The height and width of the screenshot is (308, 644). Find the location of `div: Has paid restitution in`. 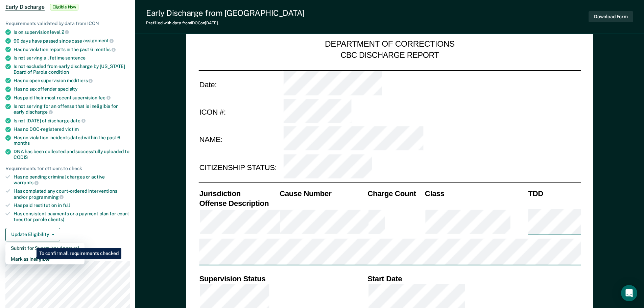

div: Has paid restitution in is located at coordinates (72, 205).